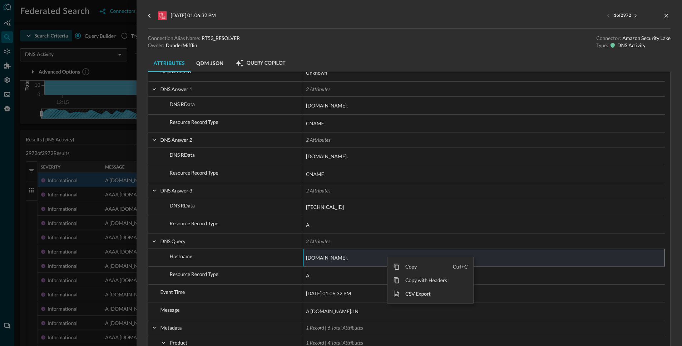 This screenshot has height=346, width=682. Describe the element at coordinates (210, 63) in the screenshot. I see `button: QDM JSON` at that location.